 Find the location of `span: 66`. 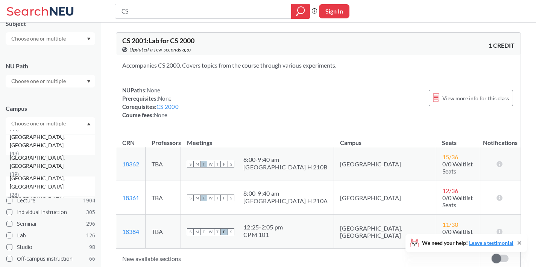

span: 66 is located at coordinates (92, 259).